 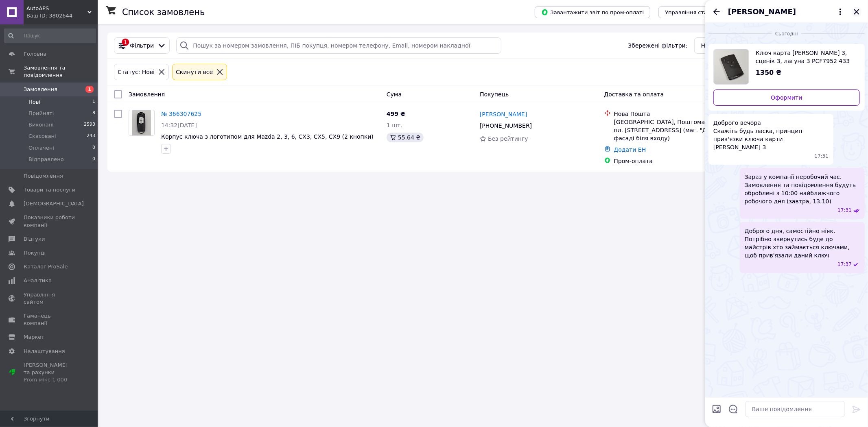 I want to click on span: Зараз у компанії неробочий час. Замовлення та повідомлення будуть оброблені з 10:00 найближчого р..., so click(x=803, y=189).